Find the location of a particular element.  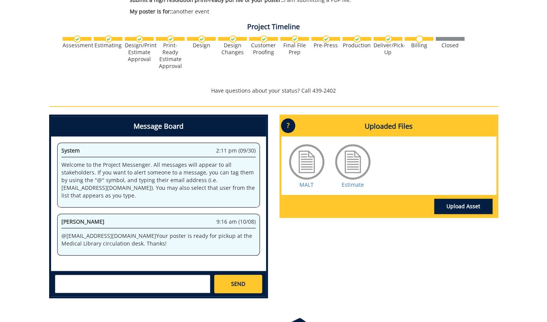

img: no is located at coordinates (419, 39).